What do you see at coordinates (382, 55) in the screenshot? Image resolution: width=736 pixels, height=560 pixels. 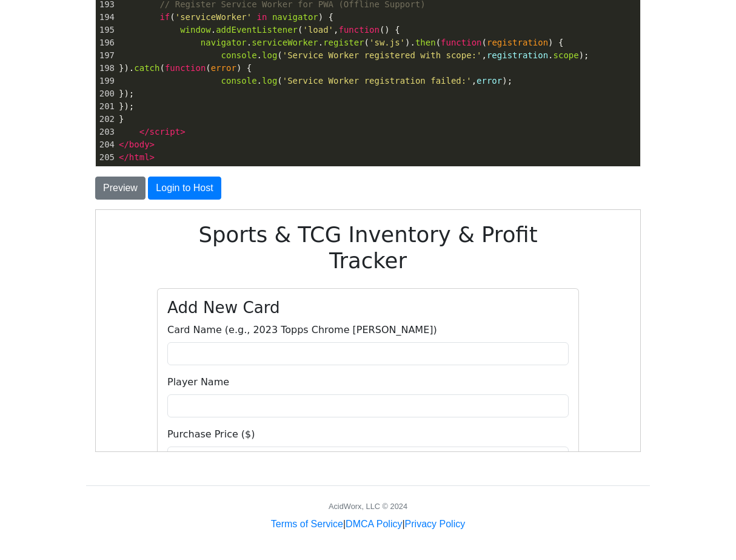 I see `span: 'Service Worker registered with scope:'` at bounding box center [382, 55].